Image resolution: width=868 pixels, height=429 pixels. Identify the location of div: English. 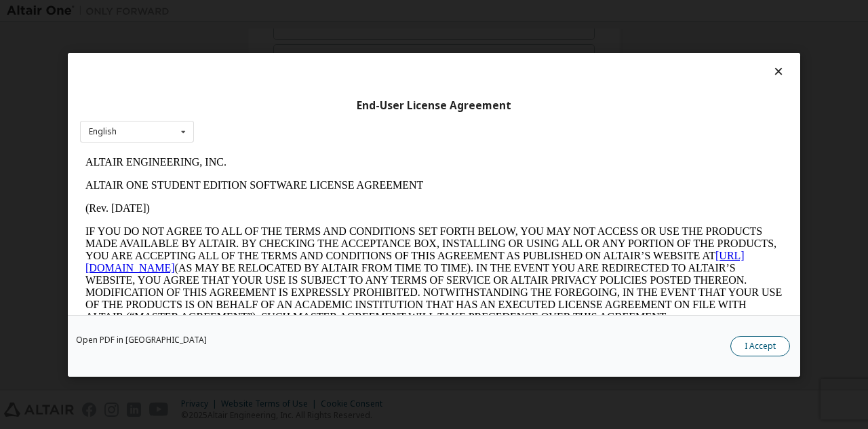
(103, 131).